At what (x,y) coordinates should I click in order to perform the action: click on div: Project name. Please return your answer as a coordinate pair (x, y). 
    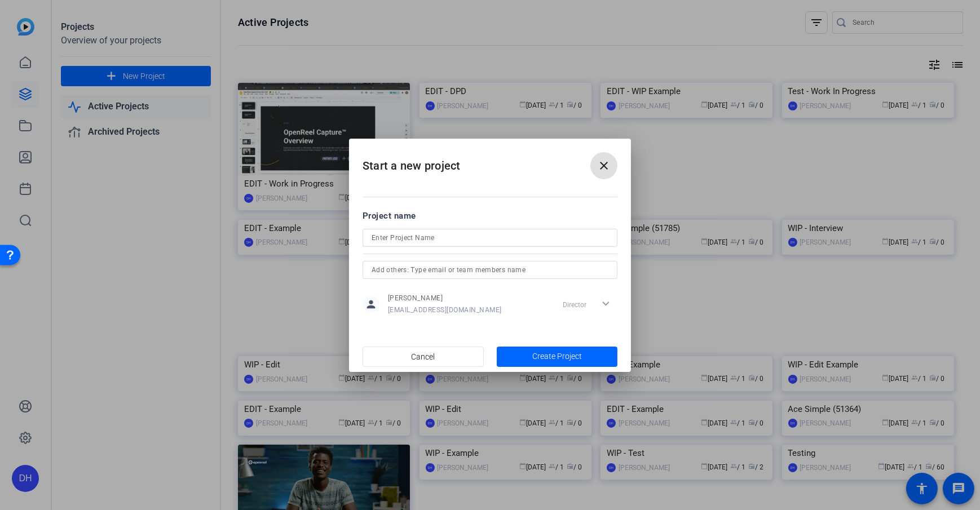
    Looking at the image, I should click on (490, 216).